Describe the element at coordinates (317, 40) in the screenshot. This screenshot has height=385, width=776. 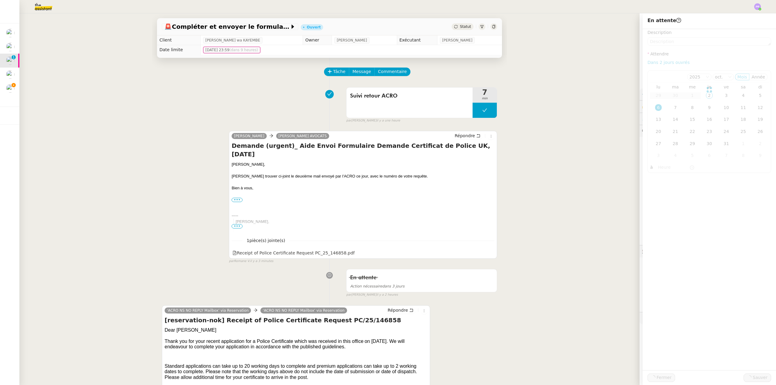
I see `td: Owner` at that location.